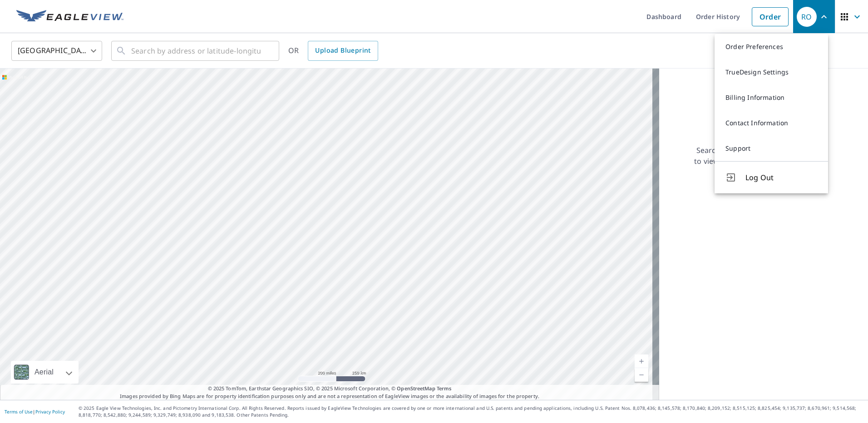  What do you see at coordinates (772, 123) in the screenshot?
I see `a: Contact Information` at bounding box center [772, 123].